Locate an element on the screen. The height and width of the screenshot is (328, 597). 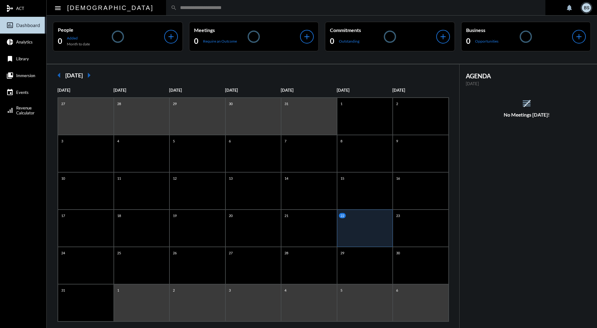
p: 7 is located at coordinates (286, 141).